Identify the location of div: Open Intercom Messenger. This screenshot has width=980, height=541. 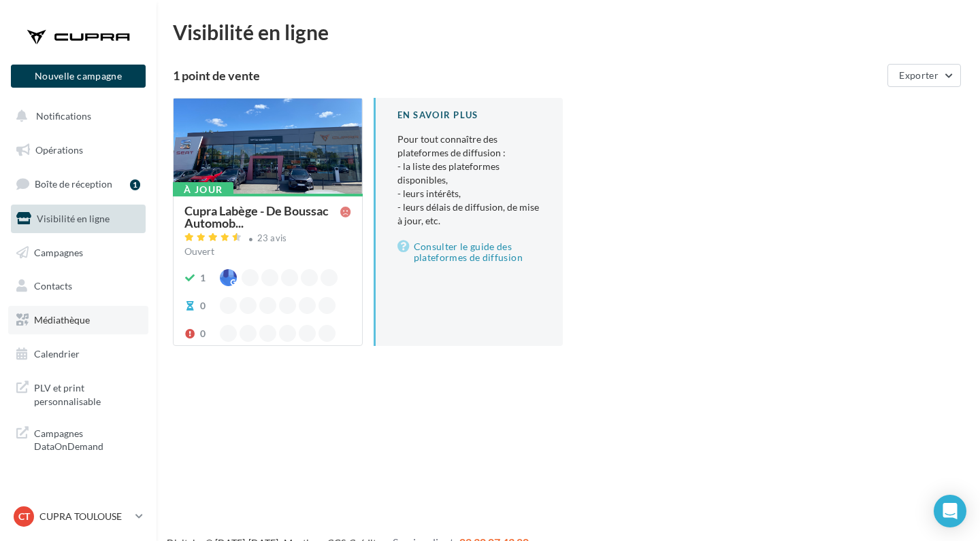
(950, 511).